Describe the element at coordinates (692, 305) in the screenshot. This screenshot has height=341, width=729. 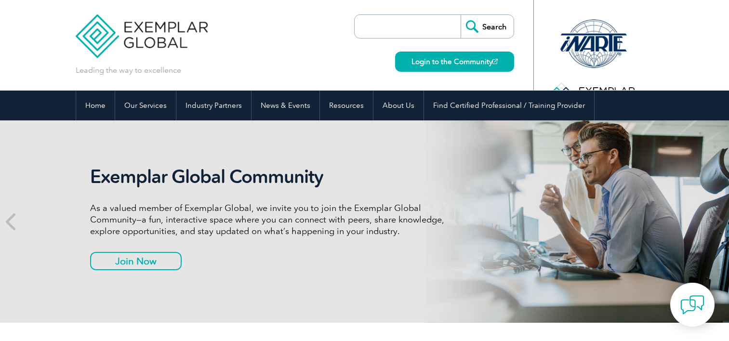
I see `img: contact-chat.png` at that location.